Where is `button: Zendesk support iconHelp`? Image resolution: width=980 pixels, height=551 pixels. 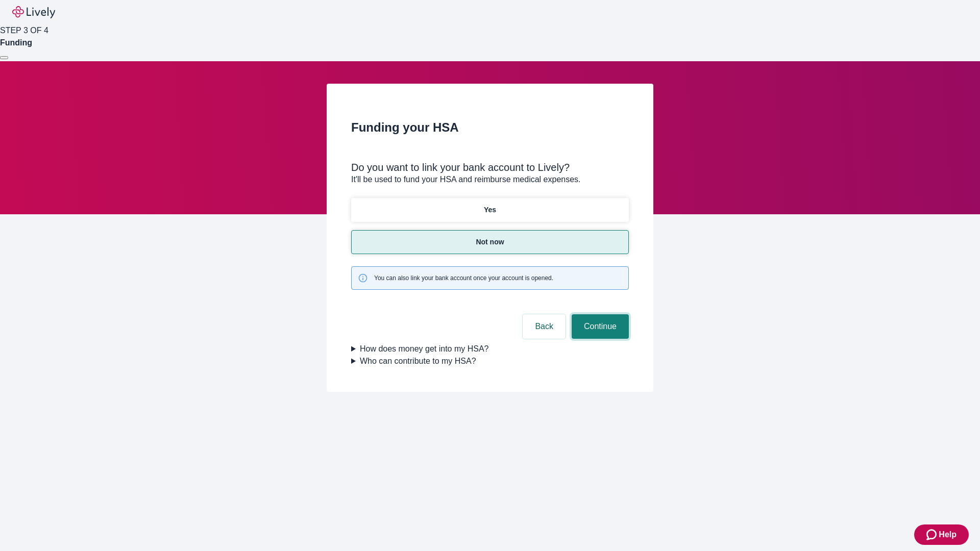 button: Zendesk support iconHelp is located at coordinates (941, 535).